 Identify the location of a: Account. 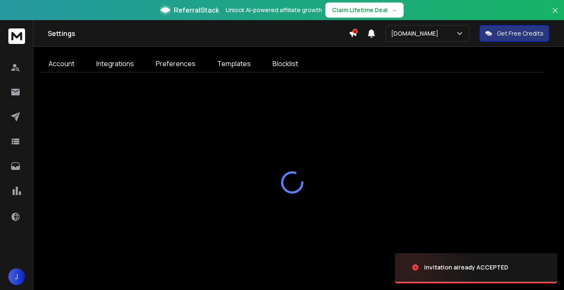
(62, 64).